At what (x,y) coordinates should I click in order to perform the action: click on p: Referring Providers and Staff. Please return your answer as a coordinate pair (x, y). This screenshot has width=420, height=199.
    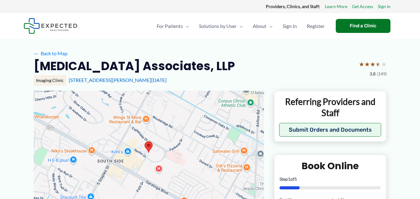
    Looking at the image, I should click on (330, 107).